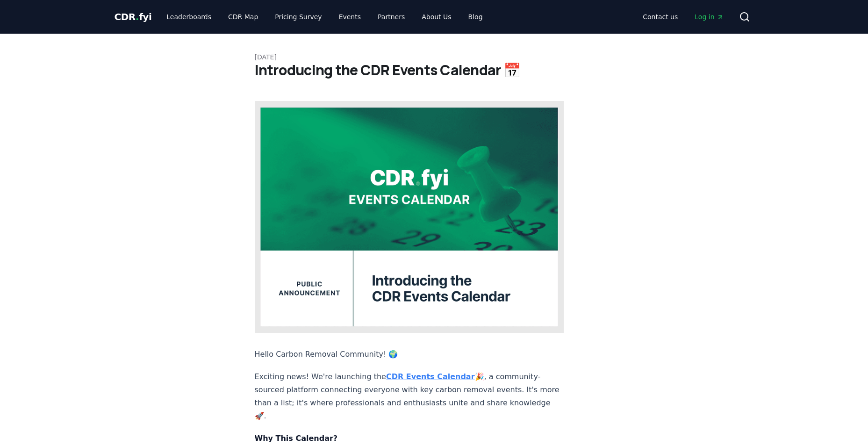 The width and height of the screenshot is (868, 446). Describe the element at coordinates (434, 70) in the screenshot. I see `h1: Introducing the CDR Events Calendar 📅` at that location.